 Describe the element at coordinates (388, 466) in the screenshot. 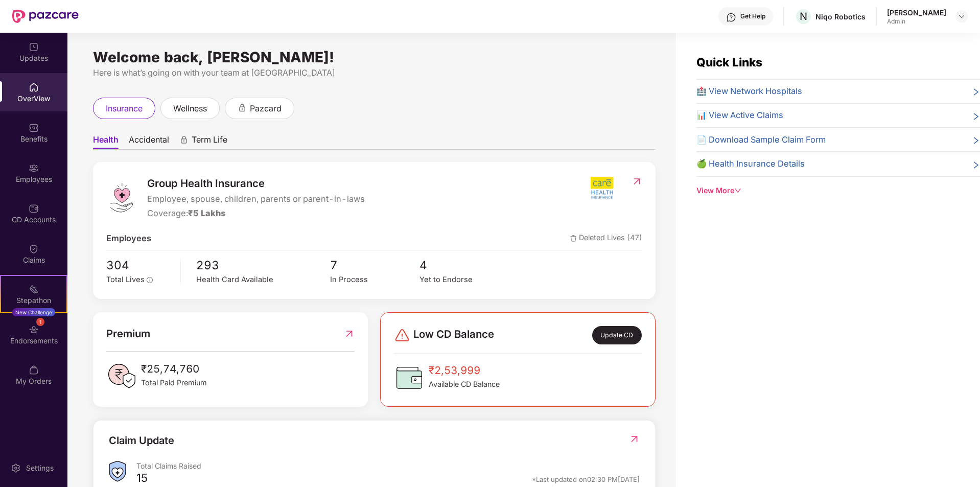

I see `div: Total Claims Raised` at that location.